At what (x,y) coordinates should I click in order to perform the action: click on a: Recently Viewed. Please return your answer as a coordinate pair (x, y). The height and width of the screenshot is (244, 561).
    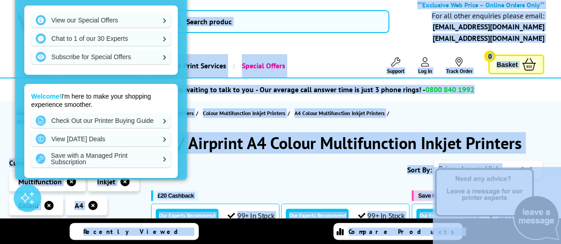
    Looking at the image, I should click on (134, 231).